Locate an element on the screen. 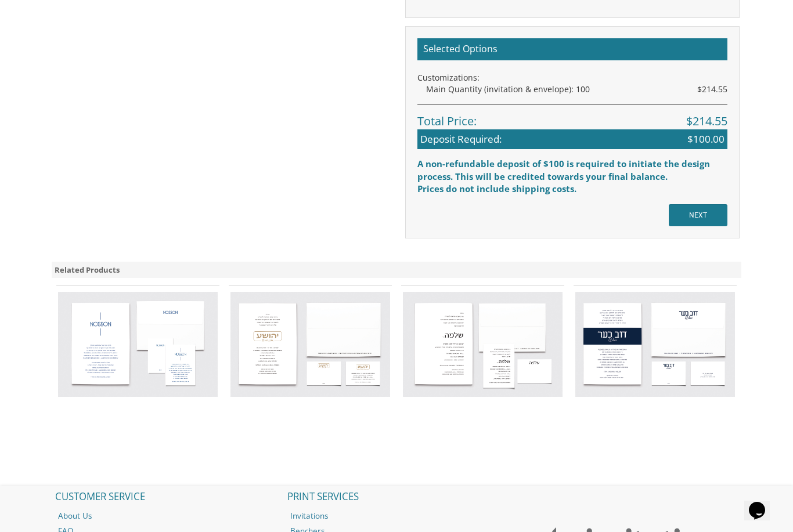  div: Deposit Required: is located at coordinates (573, 139).